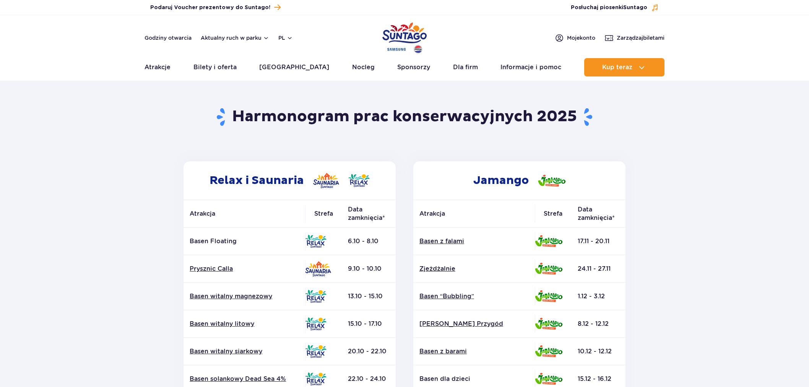 This screenshot has width=809, height=387. What do you see at coordinates (531, 67) in the screenshot?
I see `a: Informacje i pomoc` at bounding box center [531, 67].